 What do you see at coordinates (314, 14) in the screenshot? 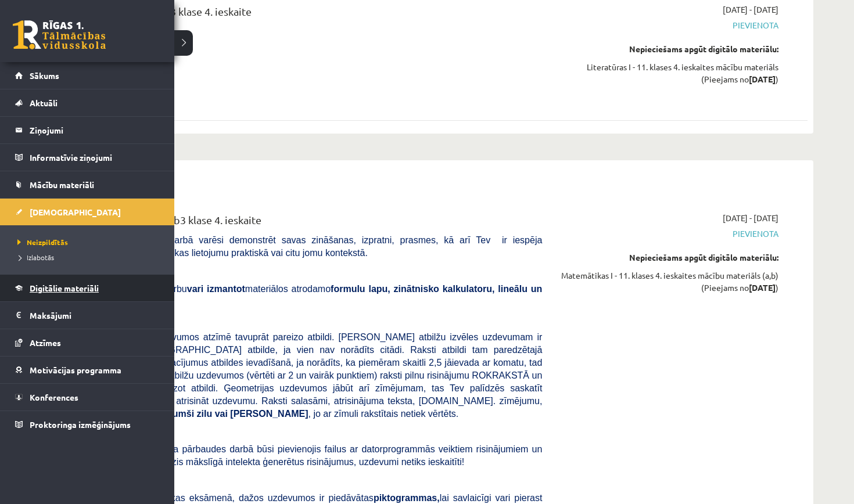
I see `div: Literatūra JK 11.b3 klase 4. ieskaite` at bounding box center [314, 14].